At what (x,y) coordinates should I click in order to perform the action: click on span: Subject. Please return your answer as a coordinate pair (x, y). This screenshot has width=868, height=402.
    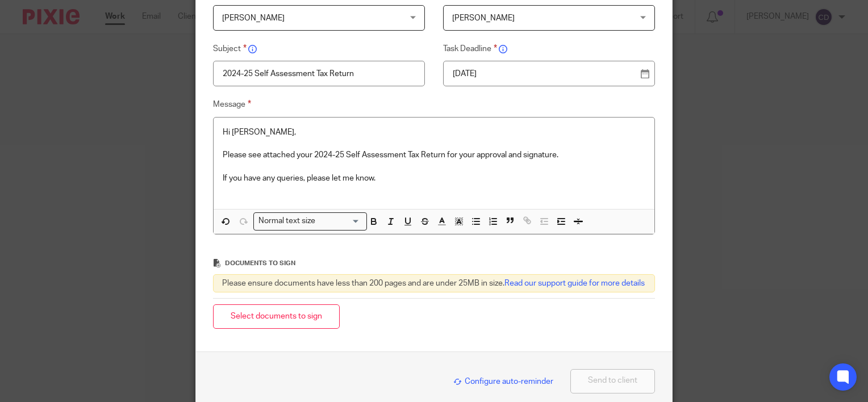
    Looking at the image, I should click on (229, 49).